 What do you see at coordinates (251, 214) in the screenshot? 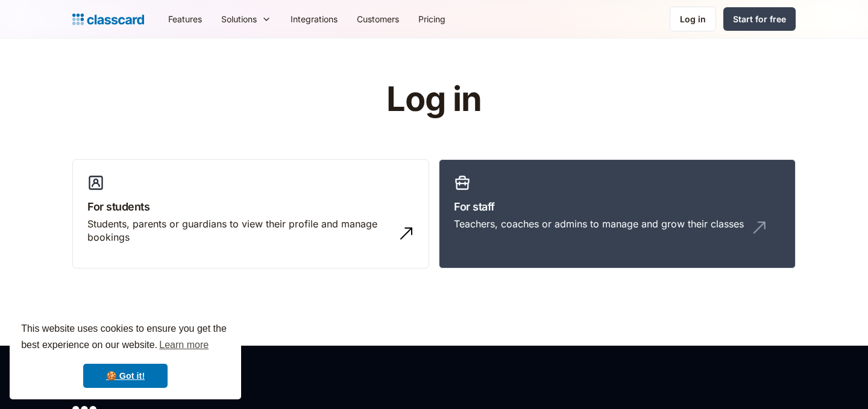
I see `a: For studentsStudents, parents or guardians to view their profile and manage bookings` at bounding box center [251, 214].